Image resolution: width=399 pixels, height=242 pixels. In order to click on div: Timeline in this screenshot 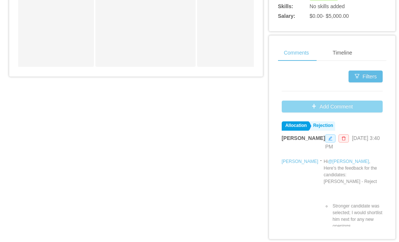, I will do `click(342, 53)`.